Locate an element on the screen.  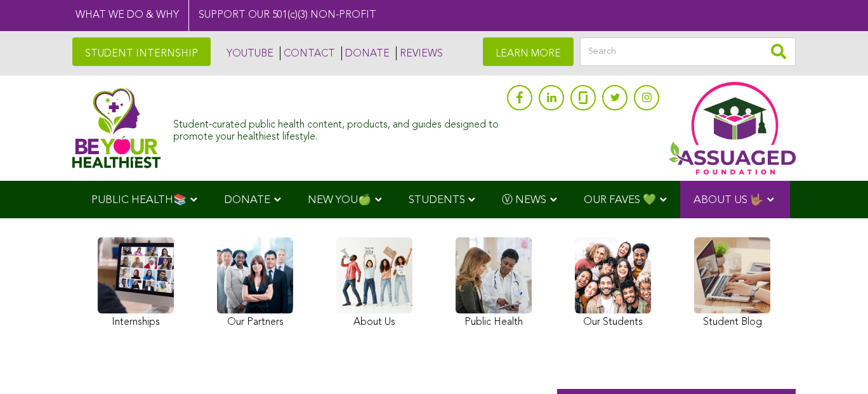
span: Ⓥ NEWS is located at coordinates (524, 200).